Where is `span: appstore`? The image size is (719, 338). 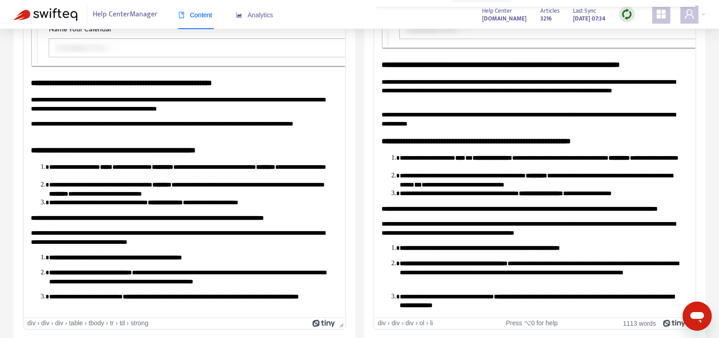 span: appstore is located at coordinates (661, 14).